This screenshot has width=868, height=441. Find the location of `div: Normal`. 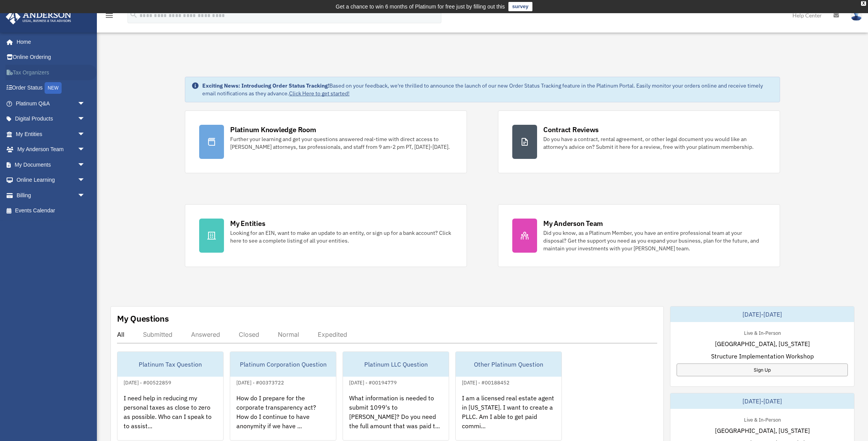

div: Normal is located at coordinates (288, 334).